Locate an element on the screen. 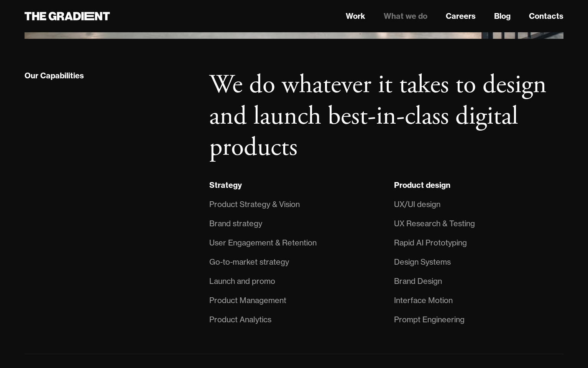 The image size is (588, 368). div: Product Analytics is located at coordinates (240, 319).